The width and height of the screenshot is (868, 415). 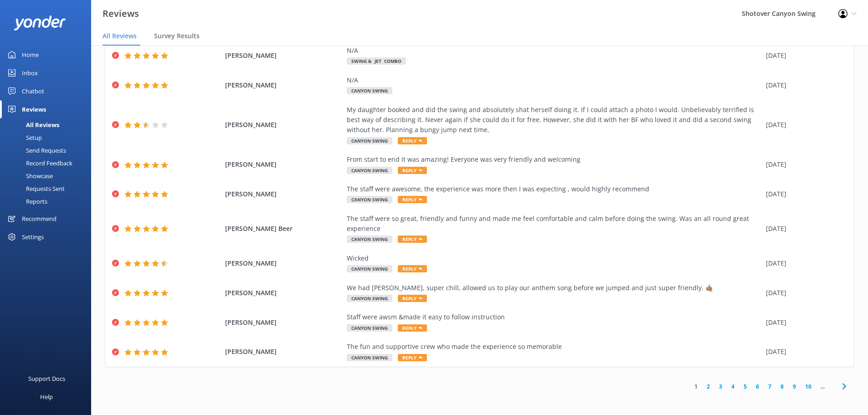 What do you see at coordinates (808, 387) in the screenshot?
I see `a: 10` at bounding box center [808, 387].